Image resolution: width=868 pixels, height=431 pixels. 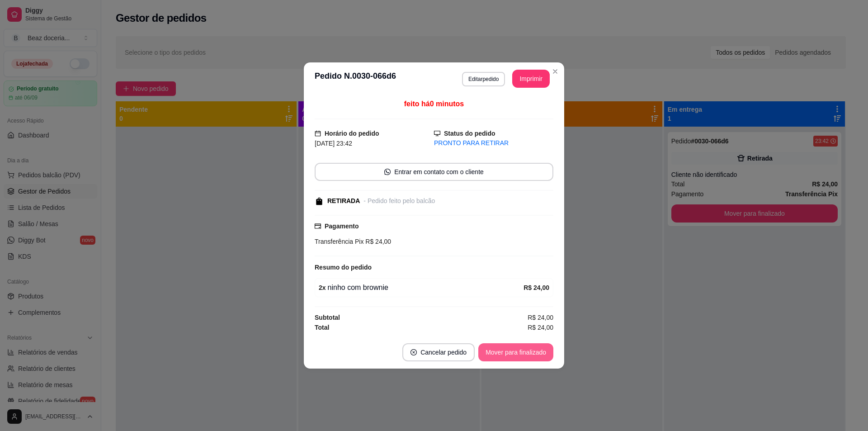 I want to click on div: RETIRADA, so click(x=344, y=200).